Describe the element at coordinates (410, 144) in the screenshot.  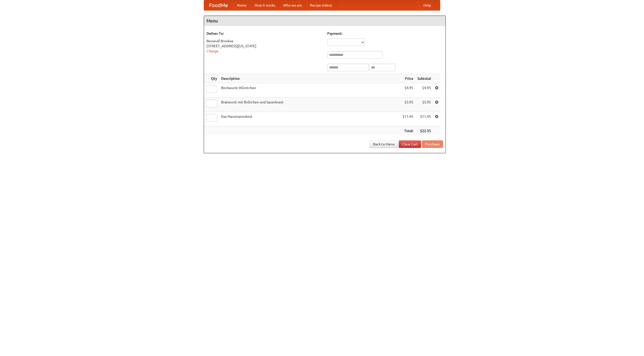
I see `a: Clear Cart` at that location.